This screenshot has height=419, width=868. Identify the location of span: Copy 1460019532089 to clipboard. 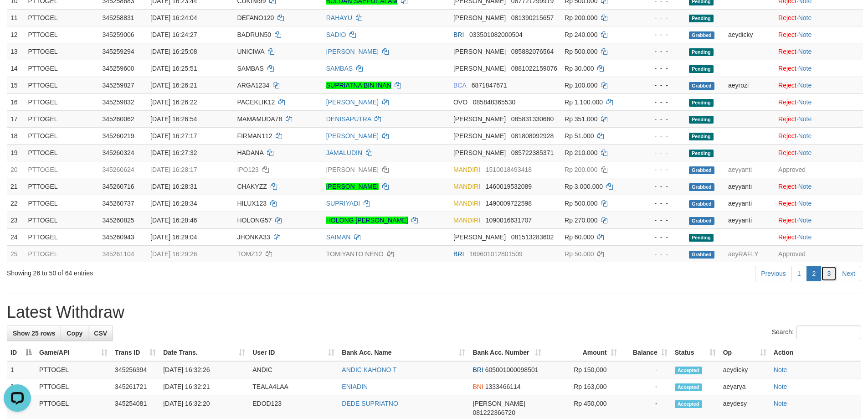
(509, 187).